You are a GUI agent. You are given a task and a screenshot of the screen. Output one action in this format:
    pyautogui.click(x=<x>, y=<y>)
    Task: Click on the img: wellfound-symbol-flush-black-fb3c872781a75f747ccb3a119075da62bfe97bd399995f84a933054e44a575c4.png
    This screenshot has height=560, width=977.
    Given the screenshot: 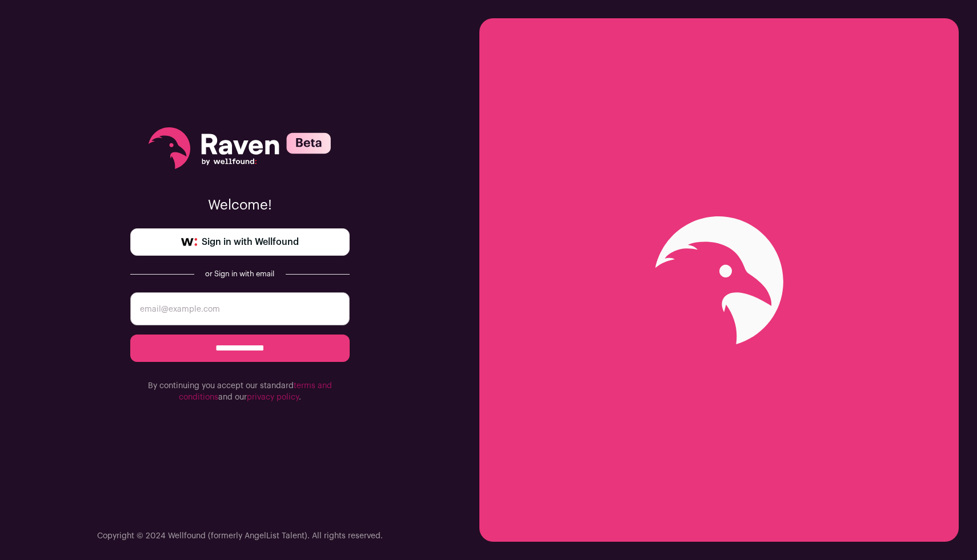 What is the action you would take?
    pyautogui.click(x=189, y=242)
    